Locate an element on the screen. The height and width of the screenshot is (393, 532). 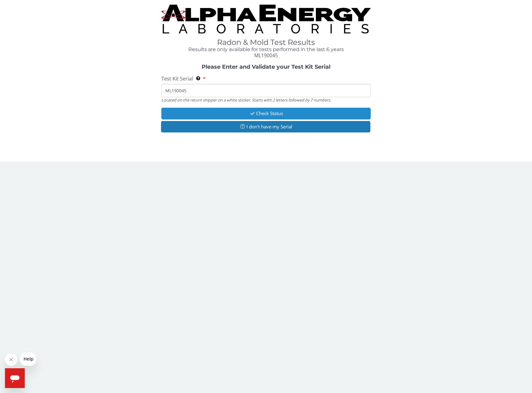
button: I don't have my Serial is located at coordinates (266, 126).